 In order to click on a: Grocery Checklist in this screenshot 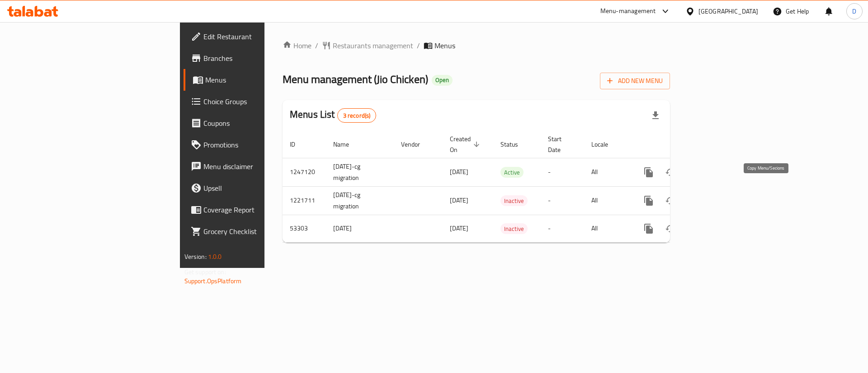, I will do `click(254, 232)`.